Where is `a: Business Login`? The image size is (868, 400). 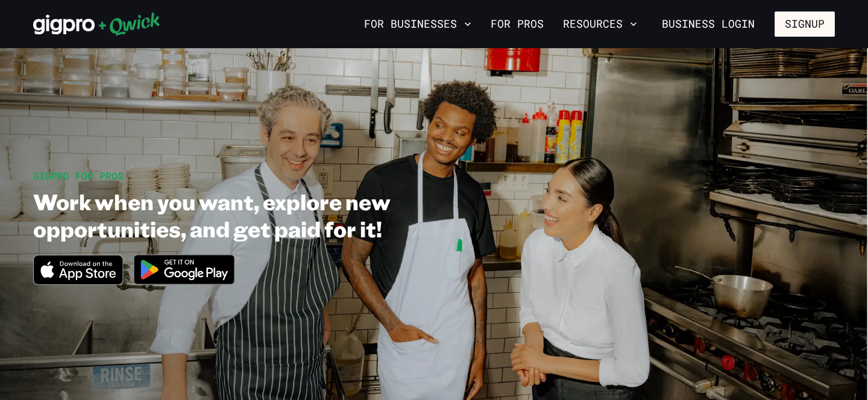 a: Business Login is located at coordinates (708, 24).